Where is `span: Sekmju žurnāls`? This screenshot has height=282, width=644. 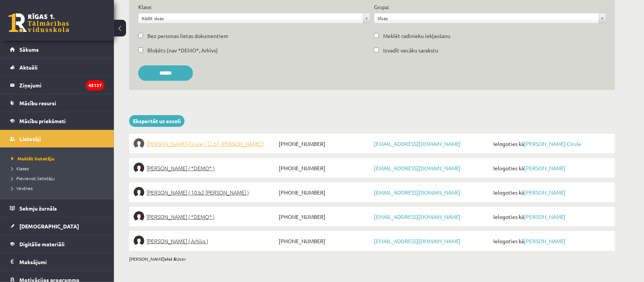 span: Sekmju žurnāls is located at coordinates (38, 209).